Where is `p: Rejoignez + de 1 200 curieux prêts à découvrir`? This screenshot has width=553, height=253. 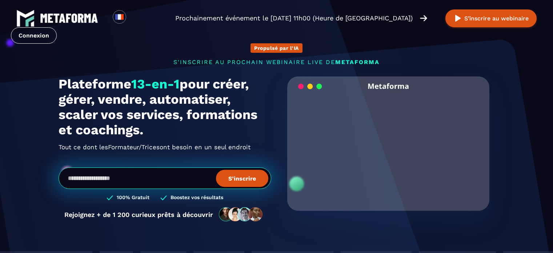
p: Rejoignez + de 1 200 curieux prêts à découvrir is located at coordinates (138, 214).